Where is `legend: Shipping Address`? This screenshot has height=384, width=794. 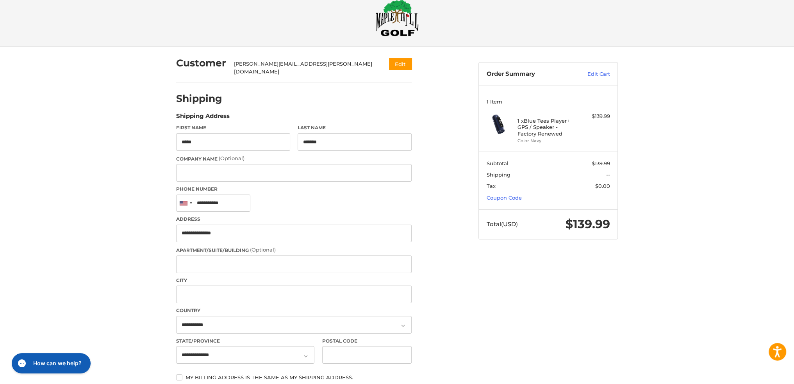
legend: Shipping Address is located at coordinates (203, 118).